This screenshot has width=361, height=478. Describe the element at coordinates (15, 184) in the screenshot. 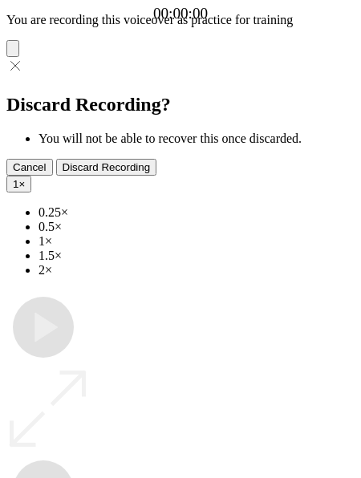

I see `span: 1` at that location.